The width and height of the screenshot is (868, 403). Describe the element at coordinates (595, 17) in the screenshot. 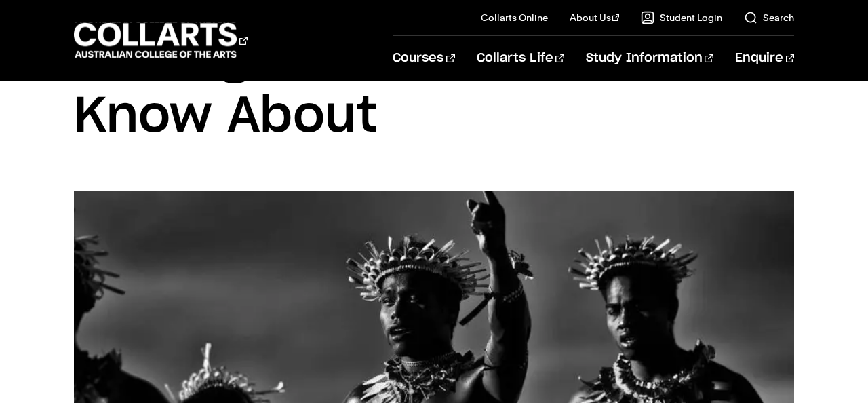

I see `a: About Us` at that location.